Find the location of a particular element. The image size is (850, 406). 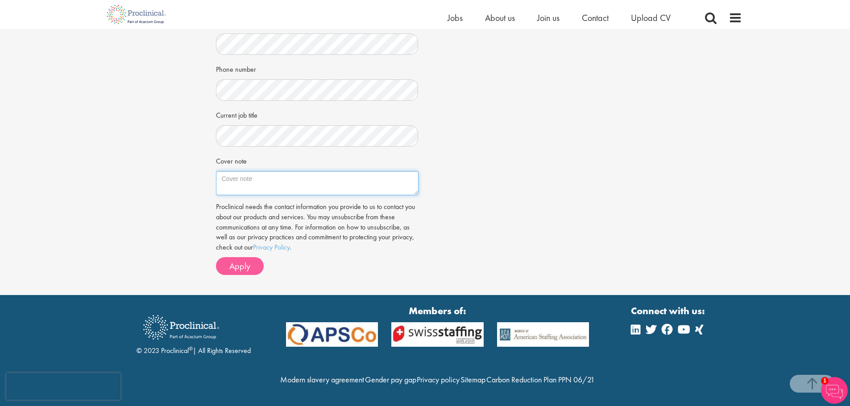

span: Join us is located at coordinates (548, 18).